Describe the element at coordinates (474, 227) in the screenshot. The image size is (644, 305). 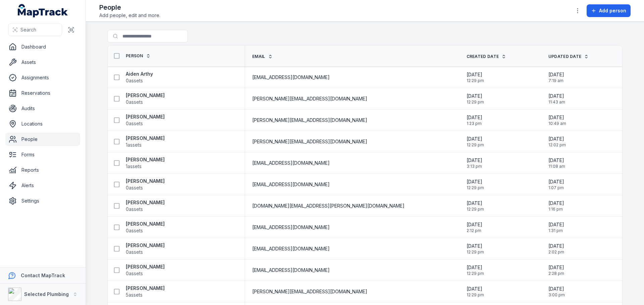
I see `time: 5/14/2025, 2:12:32 PM` at that location.